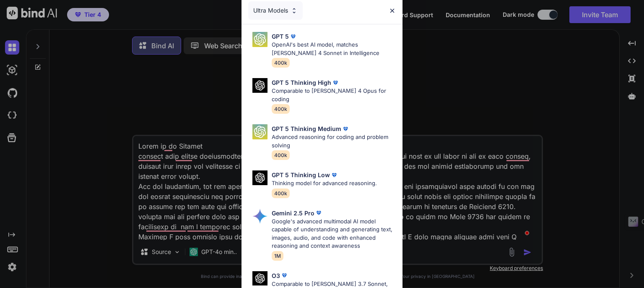 Image resolution: width=644 pixels, height=288 pixels. I want to click on div: Ultra Models, so click(276, 11).